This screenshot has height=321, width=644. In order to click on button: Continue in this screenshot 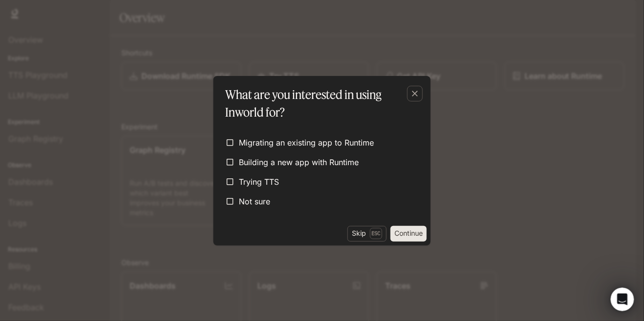, I will do `click(409, 234)`.